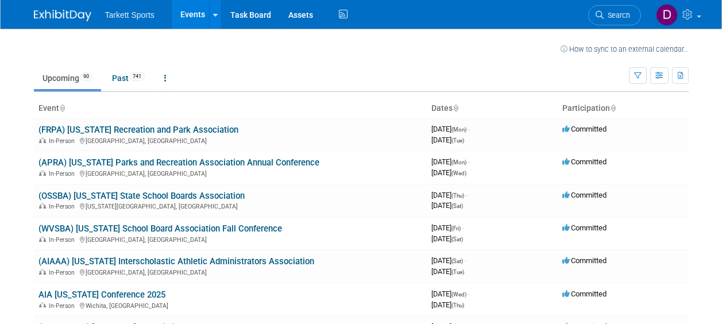 The width and height of the screenshot is (722, 324). Describe the element at coordinates (128, 78) in the screenshot. I see `a: Past741` at that location.